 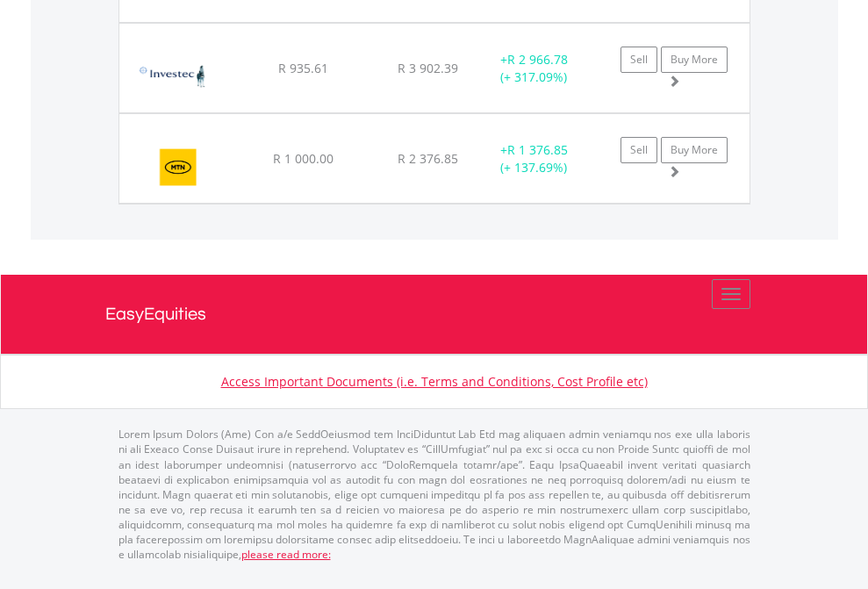 I want to click on img: EQU.ZA.INL.png, so click(x=172, y=77).